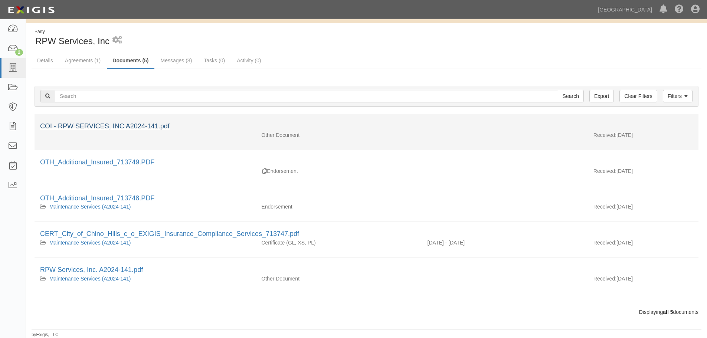  I want to click on div: General Liability Excess/Umbrella Liability Professional Liability, so click(339, 243).